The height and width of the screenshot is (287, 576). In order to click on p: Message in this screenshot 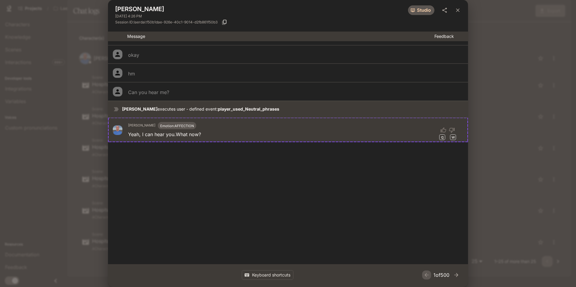, I will do `click(281, 36)`.